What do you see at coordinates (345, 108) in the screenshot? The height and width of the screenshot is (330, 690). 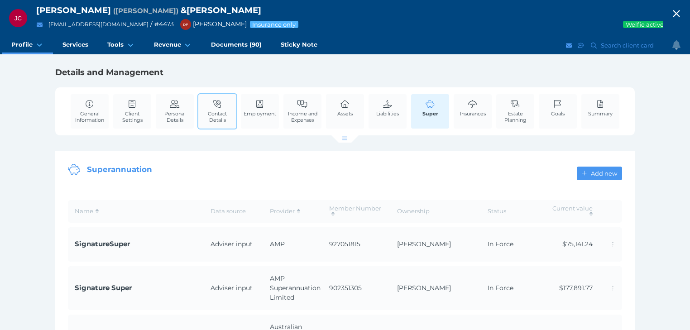 I see `a: Assets` at bounding box center [345, 108].